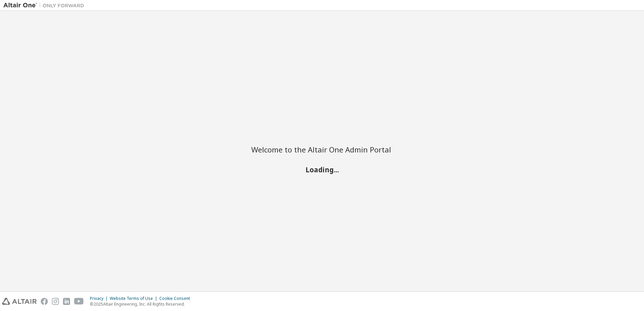 The image size is (644, 311). Describe the element at coordinates (134, 298) in the screenshot. I see `div: Website Terms of Use` at that location.